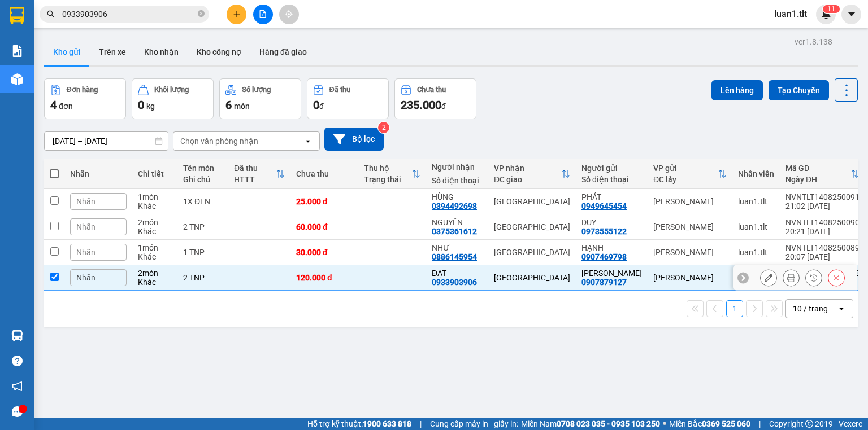  I want to click on button: Kho gửi, so click(66, 52).